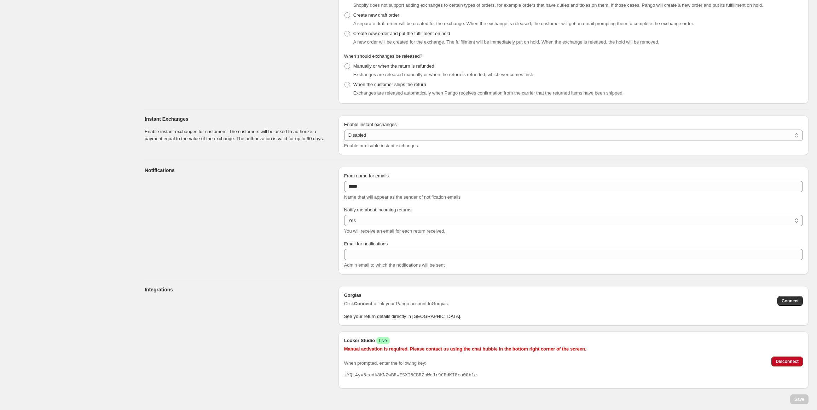 The image size is (817, 410). Describe the element at coordinates (383, 340) in the screenshot. I see `span: Live` at that location.